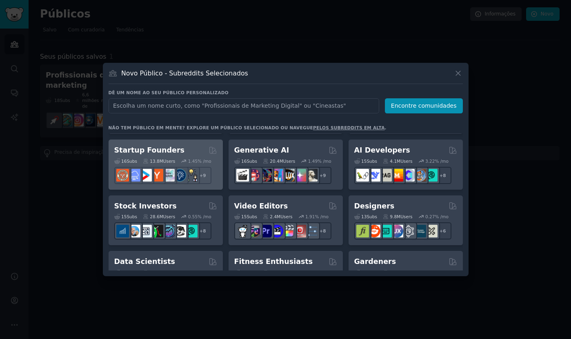 The height and width of the screenshot is (339, 571). I want to click on div: 2.4M Users, so click(278, 217).